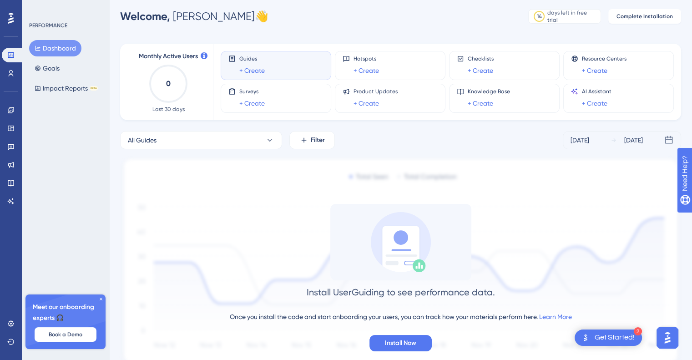 The height and width of the screenshot is (360, 692). I want to click on button: Open AI Assistant Launcher, so click(14, 14).